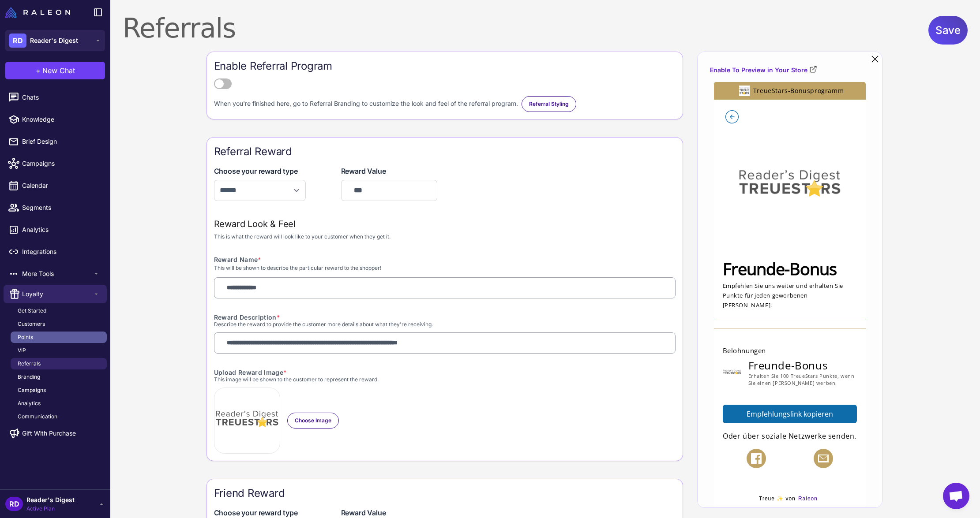 Image resolution: width=980 pixels, height=518 pixels. Describe the element at coordinates (61, 98) in the screenshot. I see `span: Chats` at that location.